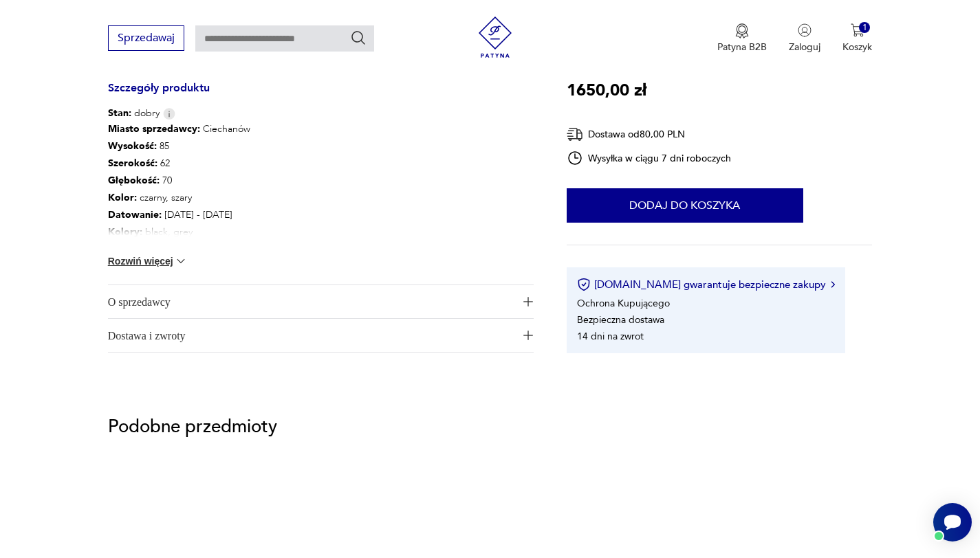  I want to click on p: 70, so click(306, 180).